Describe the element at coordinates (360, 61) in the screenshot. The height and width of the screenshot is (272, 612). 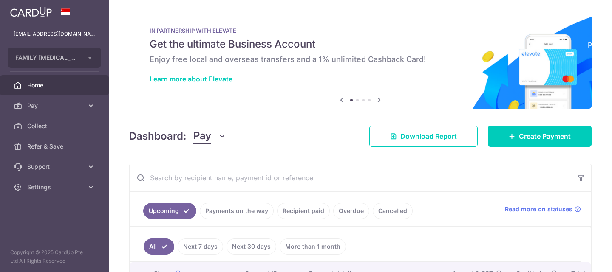
I see `img: Renovation banner` at that location.